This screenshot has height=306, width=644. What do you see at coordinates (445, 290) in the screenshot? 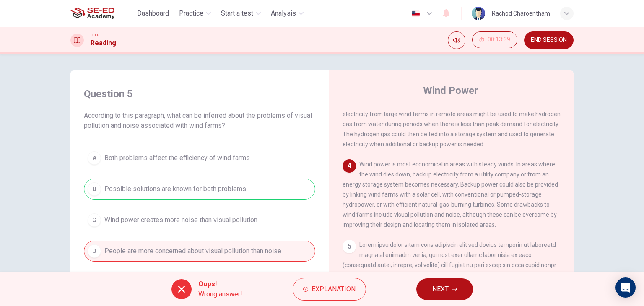
I see `button: NEXT` at bounding box center [445, 290].